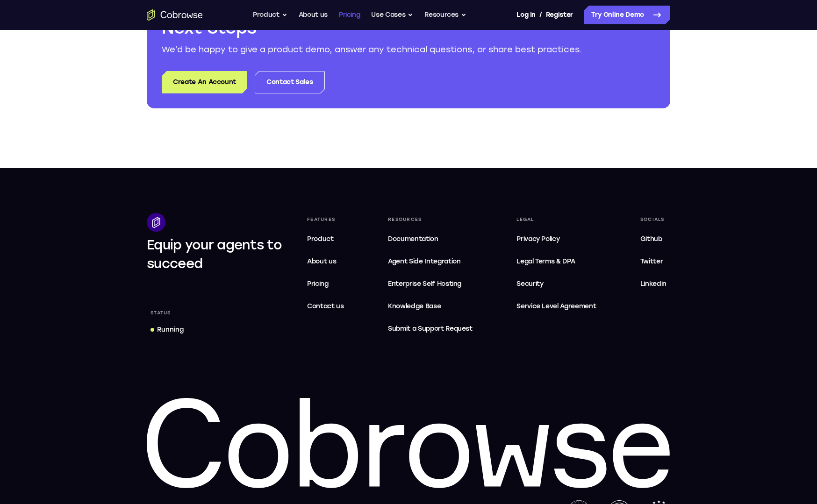  I want to click on button: Drawing tools menu, so click(164, 296).